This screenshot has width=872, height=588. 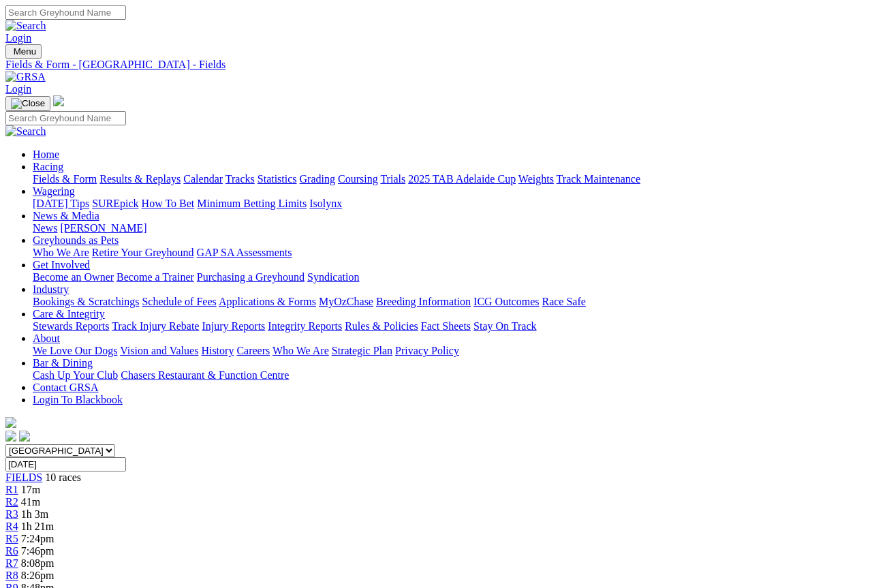 I want to click on span: R7, so click(x=12, y=562).